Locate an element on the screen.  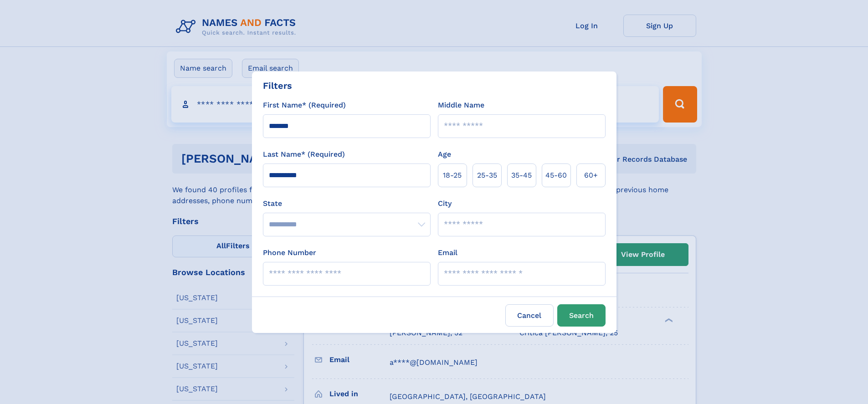
label: Cancel is located at coordinates (530, 315).